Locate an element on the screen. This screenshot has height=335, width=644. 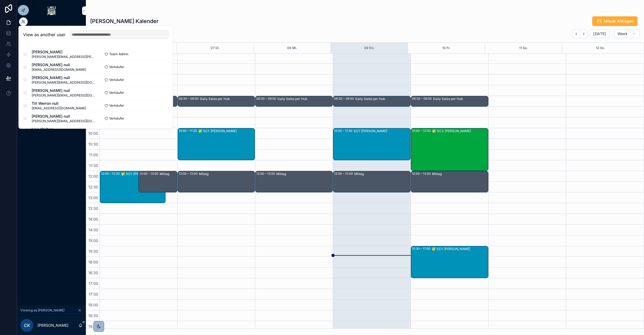
div: 09 Do. is located at coordinates (369, 48).